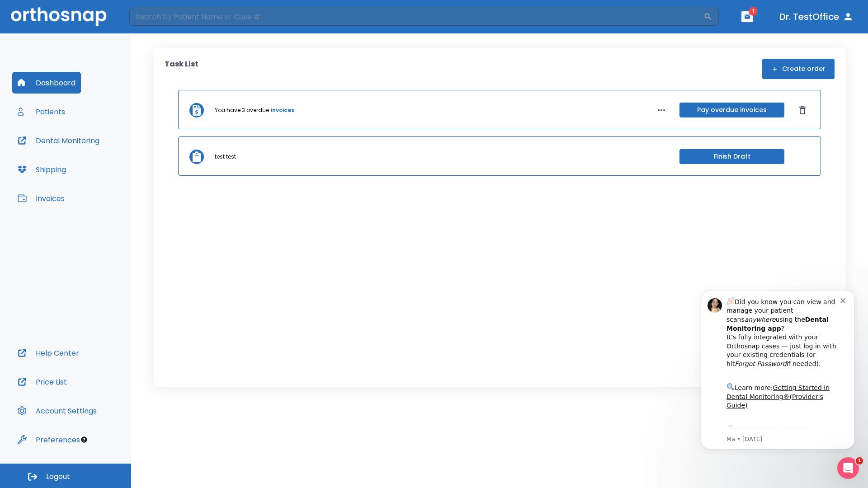 This screenshot has height=488, width=868. What do you see at coordinates (242, 111) in the screenshot?
I see `p: You have 3 overdue` at bounding box center [242, 111].